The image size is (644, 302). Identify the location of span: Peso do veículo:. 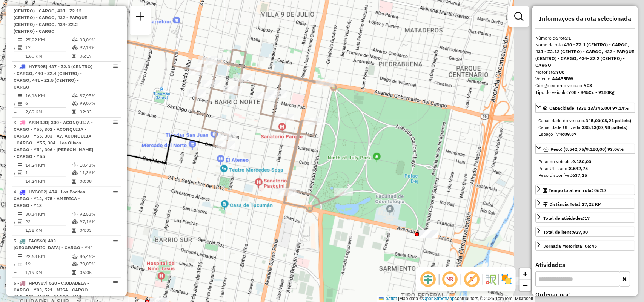
(564, 161).